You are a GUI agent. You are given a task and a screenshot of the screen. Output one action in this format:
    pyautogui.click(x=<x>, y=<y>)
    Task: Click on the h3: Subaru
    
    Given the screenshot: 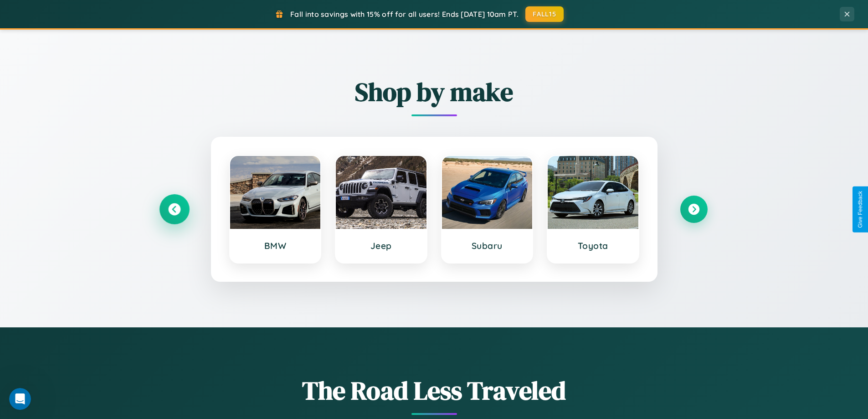 What is the action you would take?
    pyautogui.click(x=487, y=246)
    